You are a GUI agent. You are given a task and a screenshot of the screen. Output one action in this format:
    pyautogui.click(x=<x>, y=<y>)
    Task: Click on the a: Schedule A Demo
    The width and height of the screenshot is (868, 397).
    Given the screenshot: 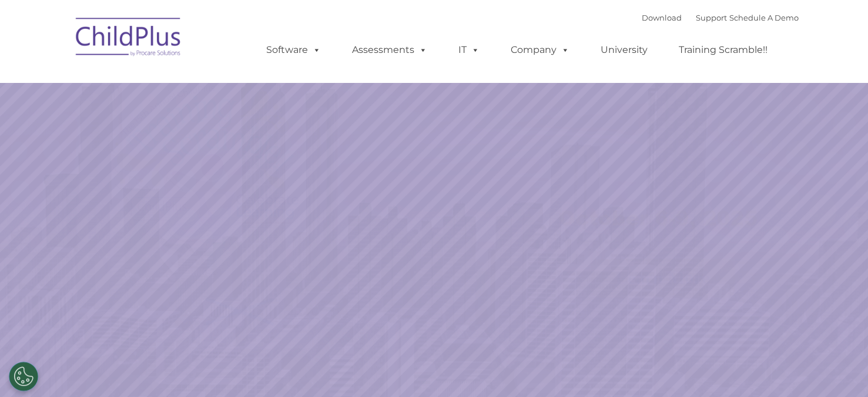 What is the action you would take?
    pyautogui.click(x=764, y=18)
    